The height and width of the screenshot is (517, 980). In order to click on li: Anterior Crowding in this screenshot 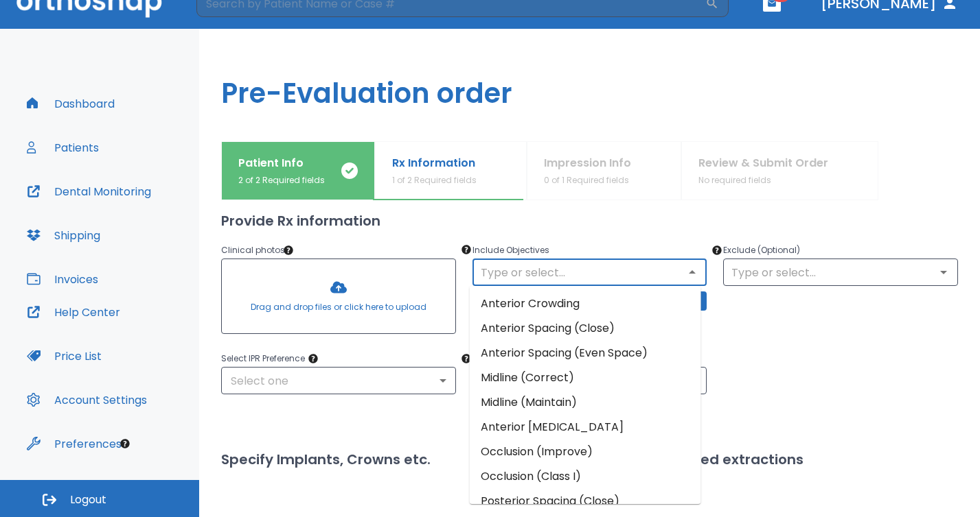, I will do `click(585, 304)`.